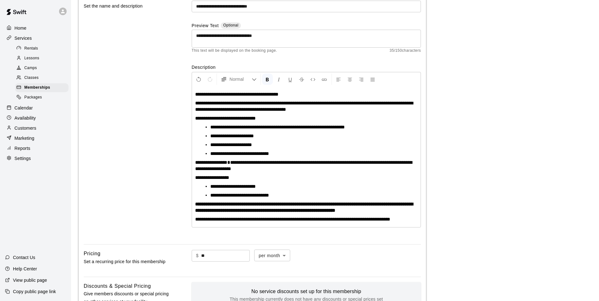 The image size is (599, 301). What do you see at coordinates (35, 118) in the screenshot?
I see `div: Availability` at bounding box center [35, 118].